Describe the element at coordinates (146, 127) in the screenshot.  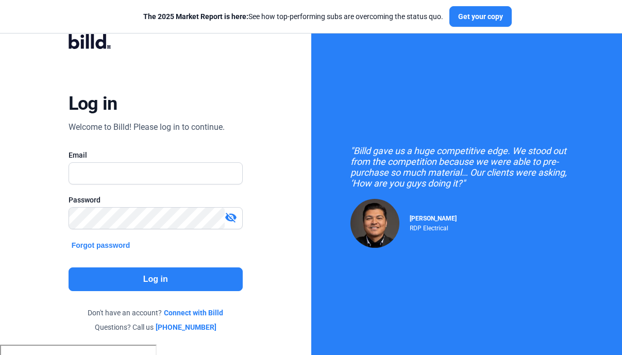
I see `div: Welcome to Billd! Please log in to continue.` at that location.